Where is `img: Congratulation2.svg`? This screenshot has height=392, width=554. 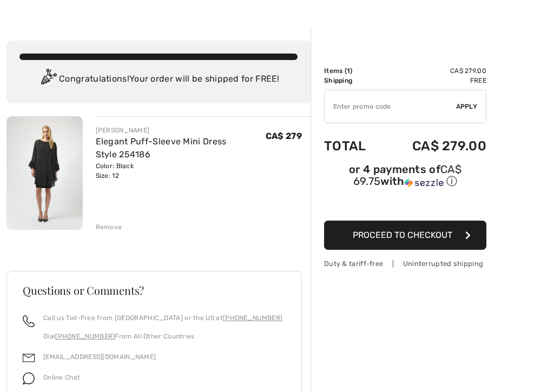 img: Congratulation2.svg is located at coordinates (48, 79).